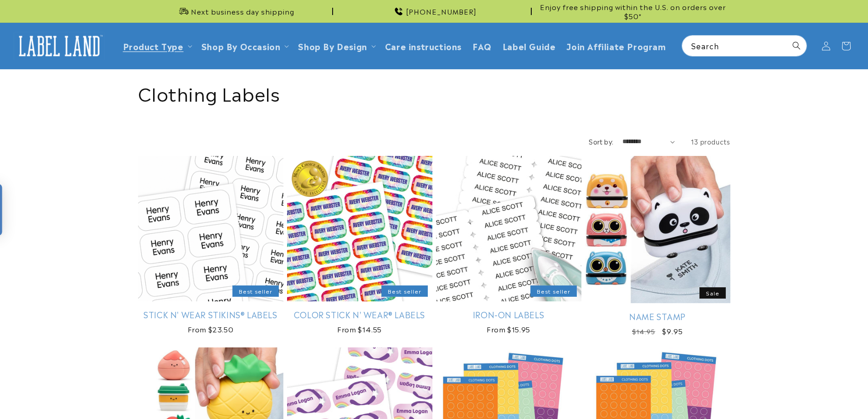  What do you see at coordinates (616, 45) in the screenshot?
I see `a: Join Affiliate Program` at bounding box center [616, 45].